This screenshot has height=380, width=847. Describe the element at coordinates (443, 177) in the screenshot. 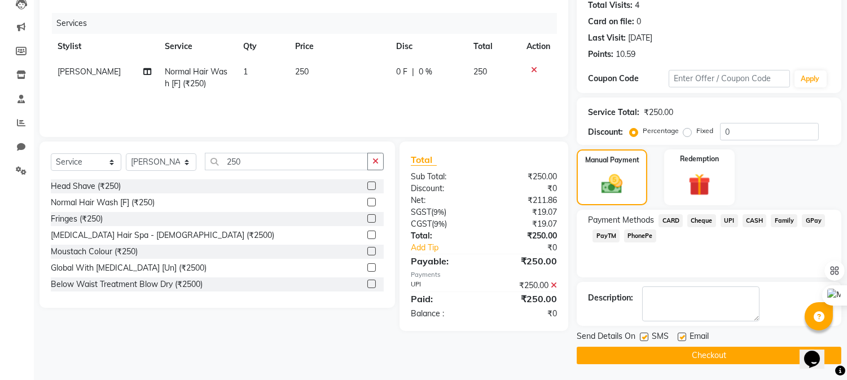

I see `div: Sub Total:` at that location.